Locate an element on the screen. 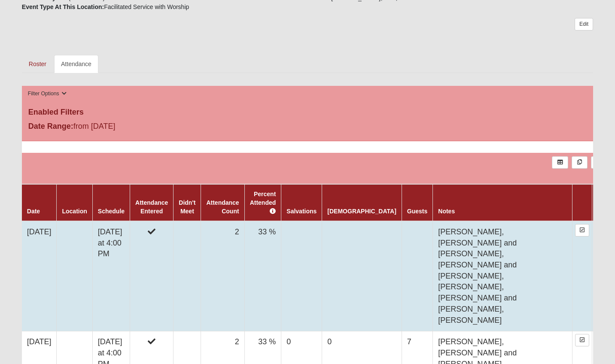 Image resolution: width=615 pixels, height=364 pixels. a: Attendance Entered is located at coordinates (152, 207).